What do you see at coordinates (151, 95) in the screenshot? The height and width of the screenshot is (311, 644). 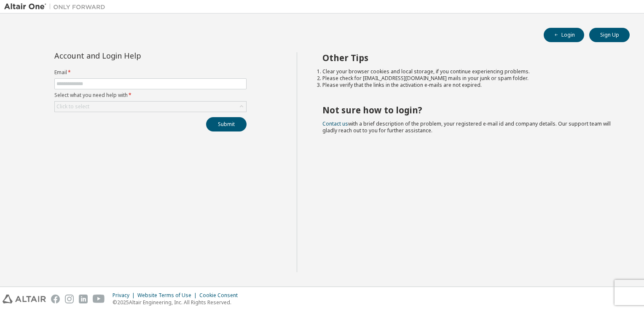 I see `label: Select what you need help with` at bounding box center [151, 95].